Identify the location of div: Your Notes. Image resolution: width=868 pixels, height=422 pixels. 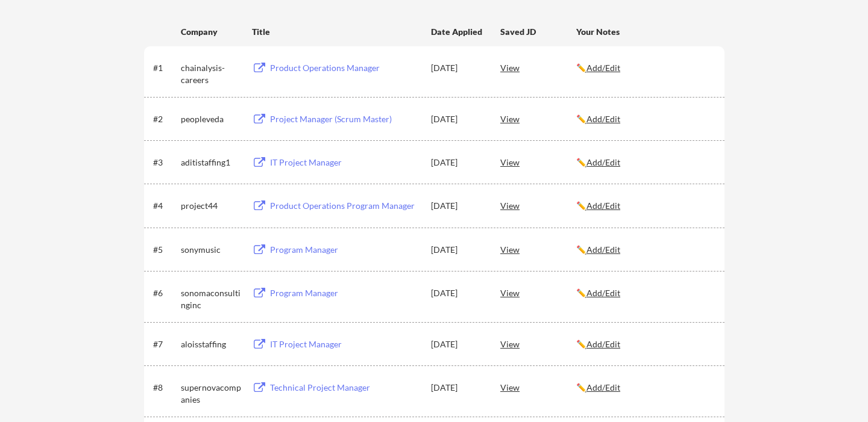
(645, 32).